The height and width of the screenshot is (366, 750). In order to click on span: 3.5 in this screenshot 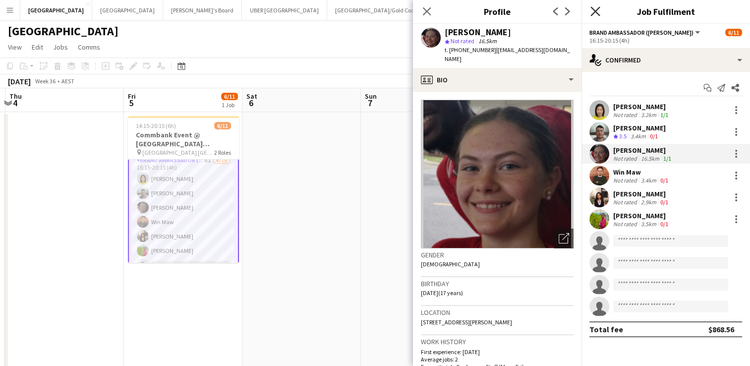, I will do `click(622, 136)`.